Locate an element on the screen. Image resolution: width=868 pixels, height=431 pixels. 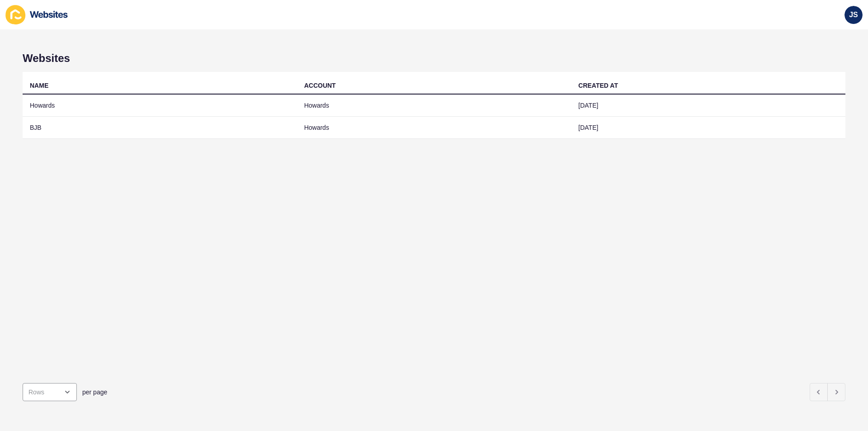
span: JS is located at coordinates (854, 15).